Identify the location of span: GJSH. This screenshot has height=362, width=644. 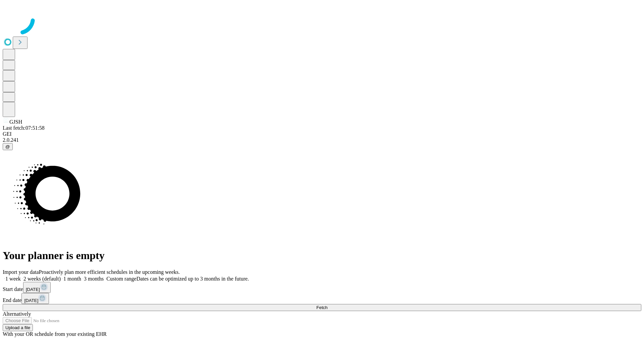
(16, 122).